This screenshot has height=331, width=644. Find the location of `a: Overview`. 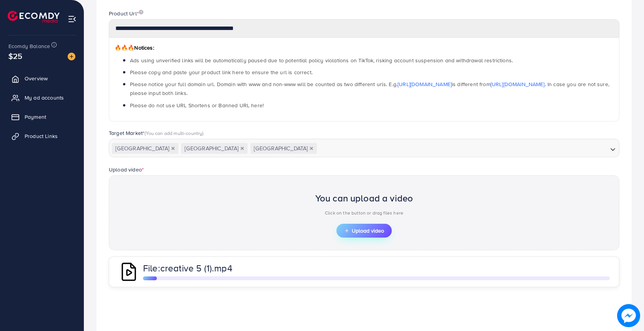

a: Overview is located at coordinates (42, 78).